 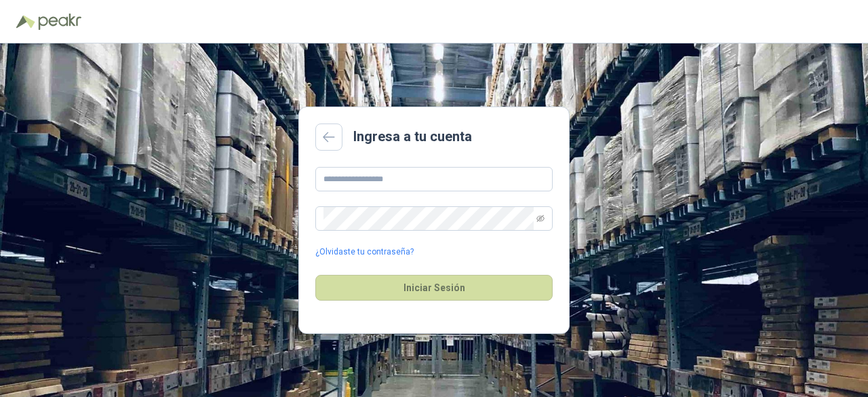 What do you see at coordinates (541, 218) in the screenshot?
I see `span: eye-invisible` at bounding box center [541, 218].